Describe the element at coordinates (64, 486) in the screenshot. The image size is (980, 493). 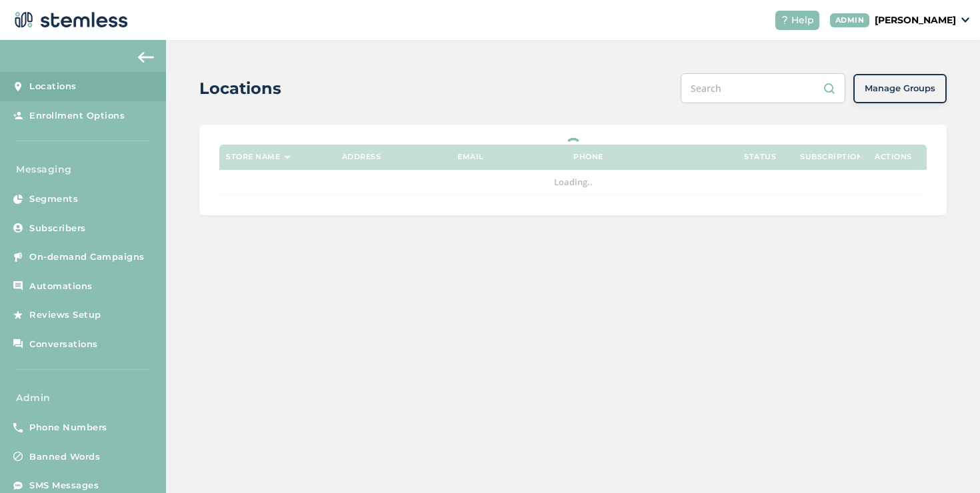
I see `span: SMS Messages` at that location.